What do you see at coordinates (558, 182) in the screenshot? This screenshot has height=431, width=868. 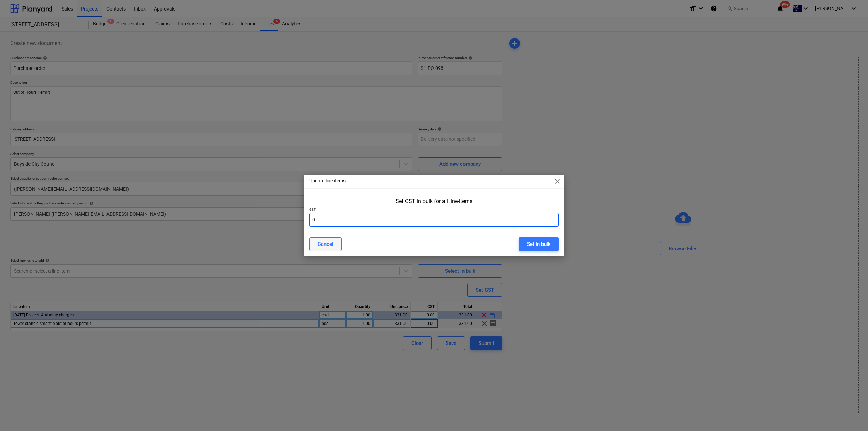 I see `span: close` at bounding box center [558, 182].